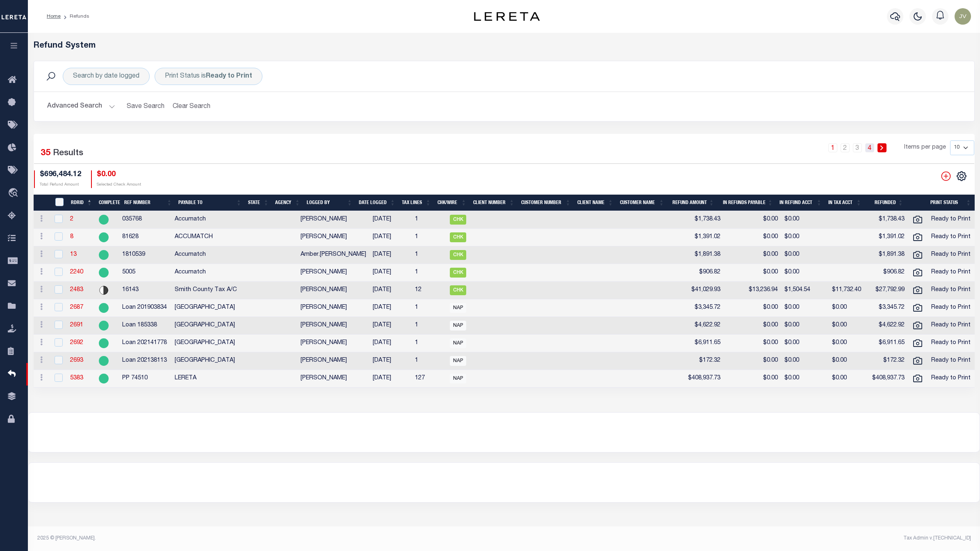 The image size is (980, 551). What do you see at coordinates (888, 343) in the screenshot?
I see `td: $6,911.65` at bounding box center [888, 343].